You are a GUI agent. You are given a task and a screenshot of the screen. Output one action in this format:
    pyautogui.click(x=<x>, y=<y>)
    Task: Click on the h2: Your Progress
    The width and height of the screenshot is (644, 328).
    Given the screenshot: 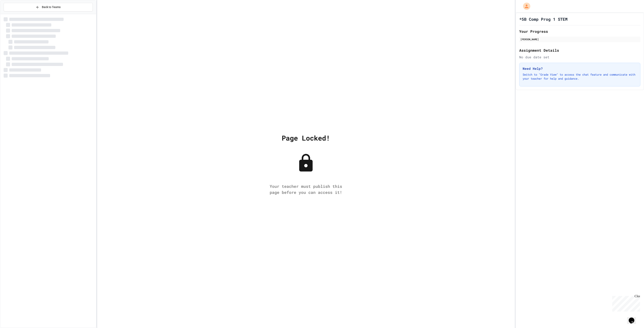 What is the action you would take?
    pyautogui.click(x=580, y=31)
    